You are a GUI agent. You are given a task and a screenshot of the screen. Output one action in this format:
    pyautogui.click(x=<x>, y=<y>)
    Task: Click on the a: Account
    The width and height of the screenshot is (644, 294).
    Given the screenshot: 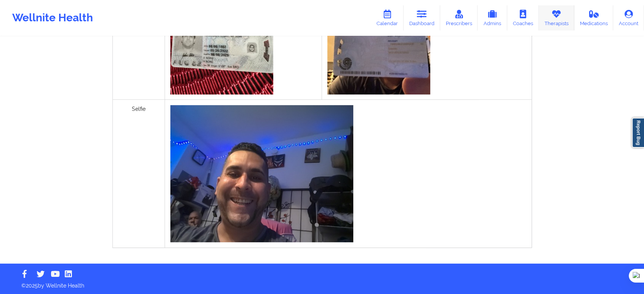 What is the action you would take?
    pyautogui.click(x=628, y=18)
    